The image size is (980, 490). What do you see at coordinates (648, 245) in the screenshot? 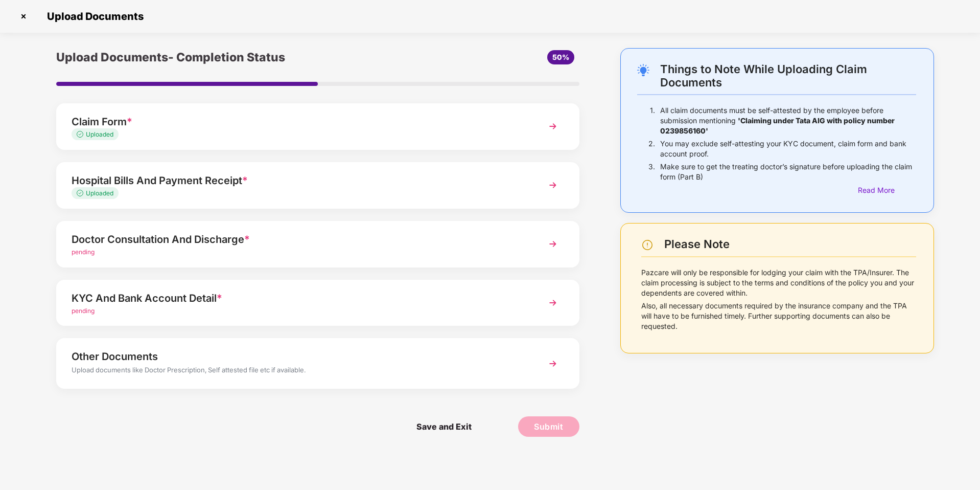
I see `img: svg+xml;base64,PHN2ZyBpZD0iV2FybmluZ18tXzI0eDI0IiBkYXRhLW5hbWU9Ildhcm5pbmcgLSAyNHgyNCIgeG1sbnM9Im...` at bounding box center [648, 245].